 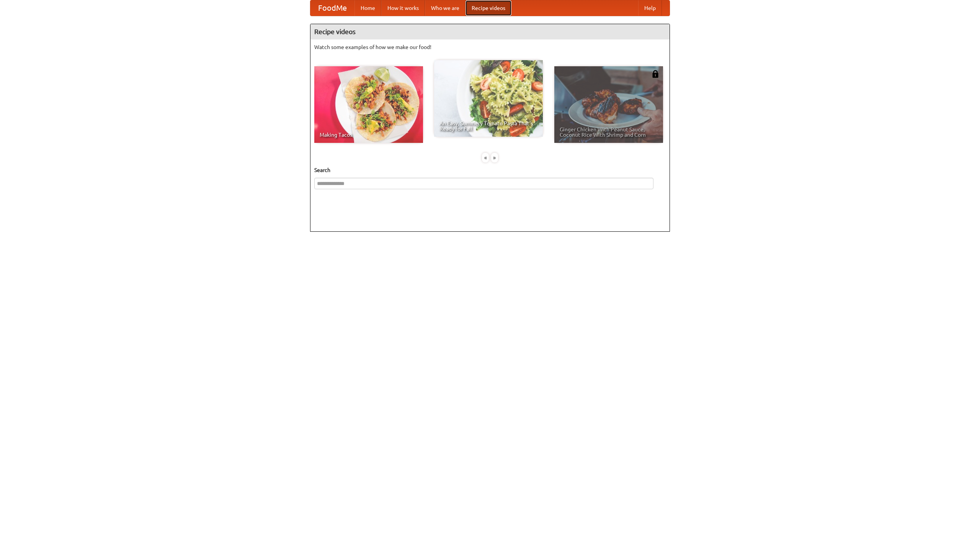 What do you see at coordinates (650, 8) in the screenshot?
I see `a: Help` at bounding box center [650, 8].